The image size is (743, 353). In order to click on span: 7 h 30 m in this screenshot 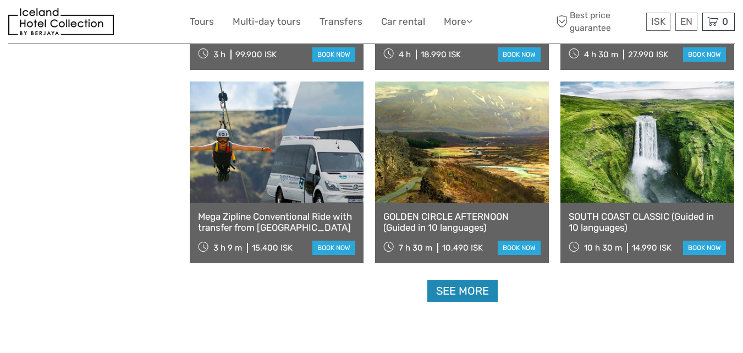, I will do `click(415, 248)`.